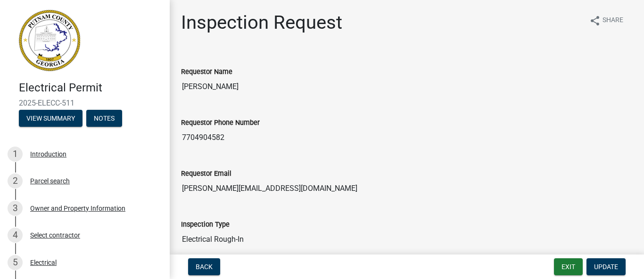 The width and height of the screenshot is (644, 279). I want to click on button: View Summary, so click(51, 118).